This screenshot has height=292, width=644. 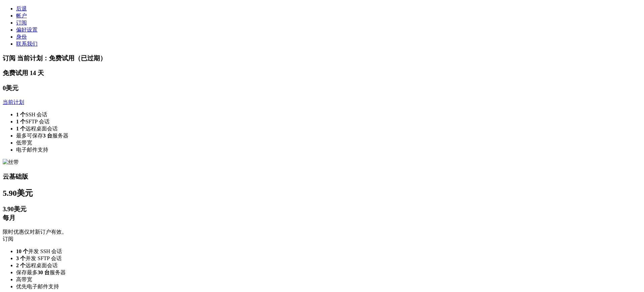 I want to click on font: 每月, so click(x=9, y=218).